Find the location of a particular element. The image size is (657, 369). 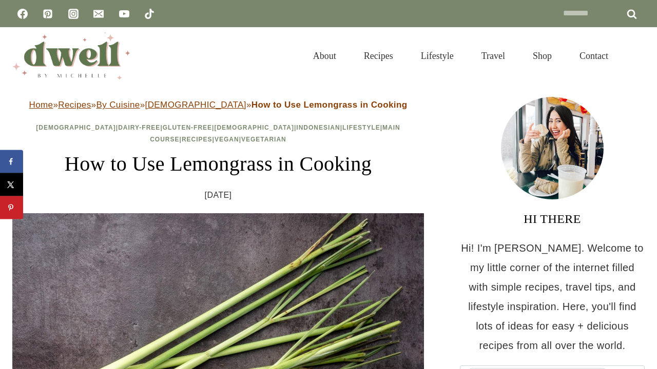

a: YouTube is located at coordinates (124, 14).